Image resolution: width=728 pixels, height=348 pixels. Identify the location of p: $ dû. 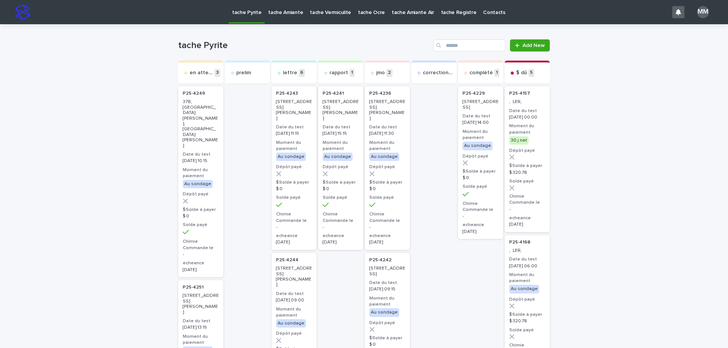
(521, 73).